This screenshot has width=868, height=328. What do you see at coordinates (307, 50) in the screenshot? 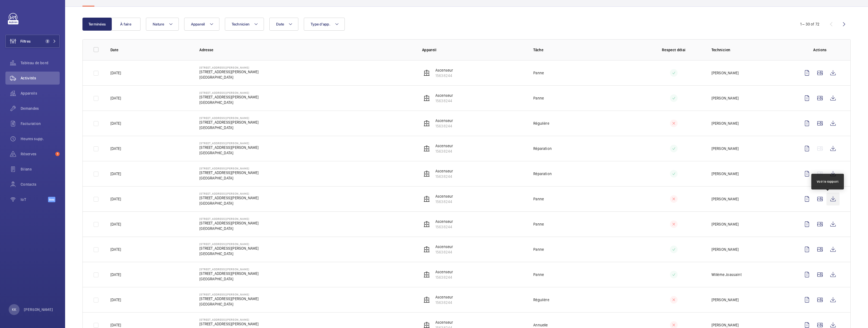
I see `p: Adresse` at bounding box center [307, 50].